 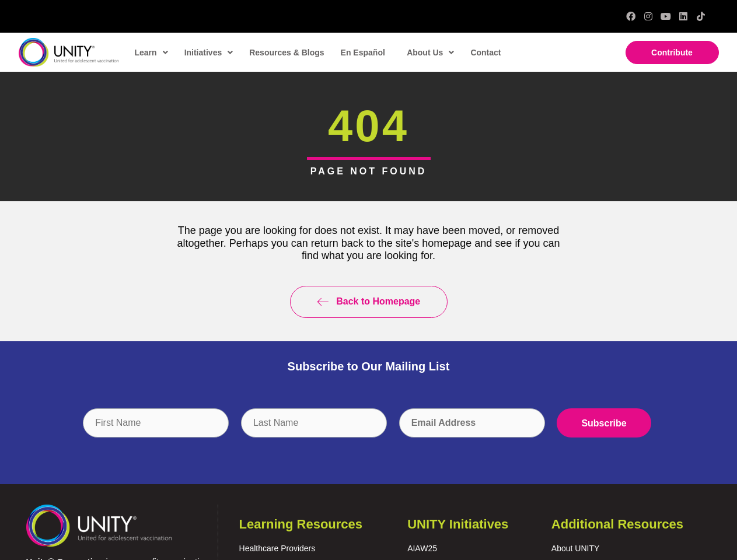 What do you see at coordinates (683, 16) in the screenshot?
I see `a: LinkedIn` at bounding box center [683, 16].